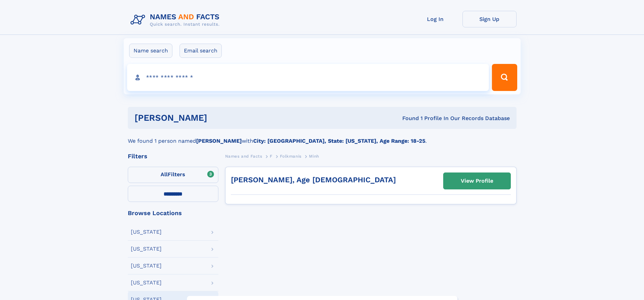 Image resolution: width=644 pixels, height=300 pixels. Describe the element at coordinates (407, 118) in the screenshot. I see `div: Found 1 Profile In Our Records Database` at that location.